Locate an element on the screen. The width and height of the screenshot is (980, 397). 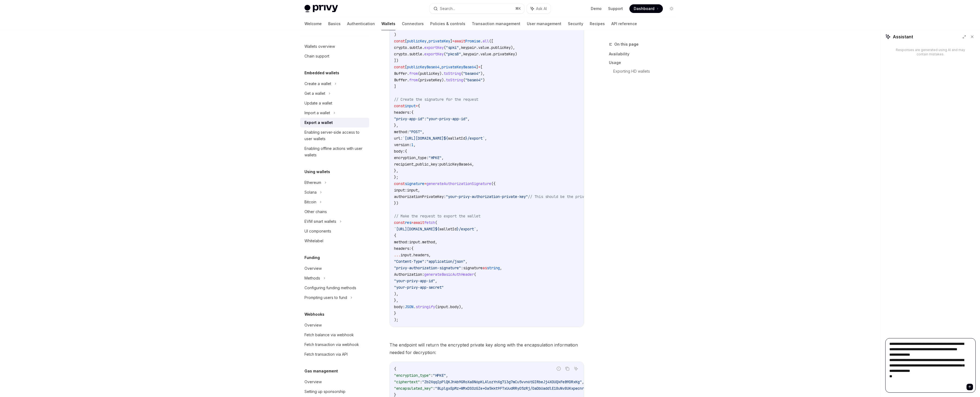
span: generateBasicAuthHeader is located at coordinates (449, 274).